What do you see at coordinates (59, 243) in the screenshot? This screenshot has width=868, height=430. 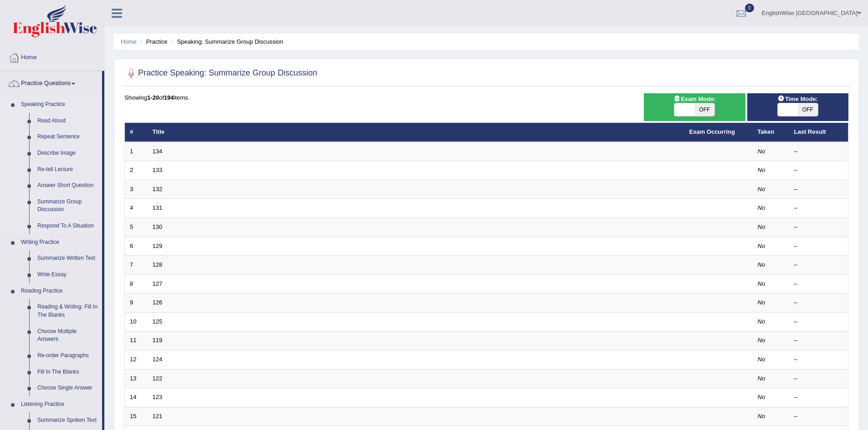 I see `a: Writing Practice` at bounding box center [59, 243].